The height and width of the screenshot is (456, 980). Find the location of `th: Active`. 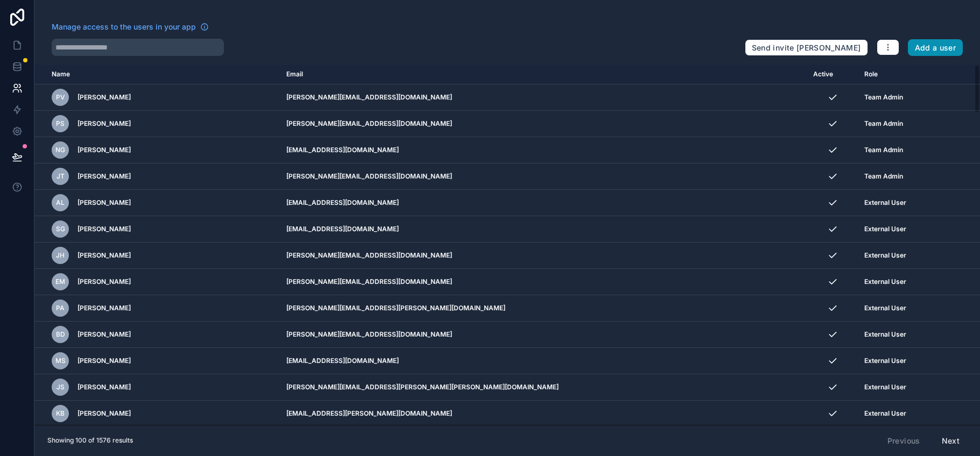

th: Active is located at coordinates (832, 74).